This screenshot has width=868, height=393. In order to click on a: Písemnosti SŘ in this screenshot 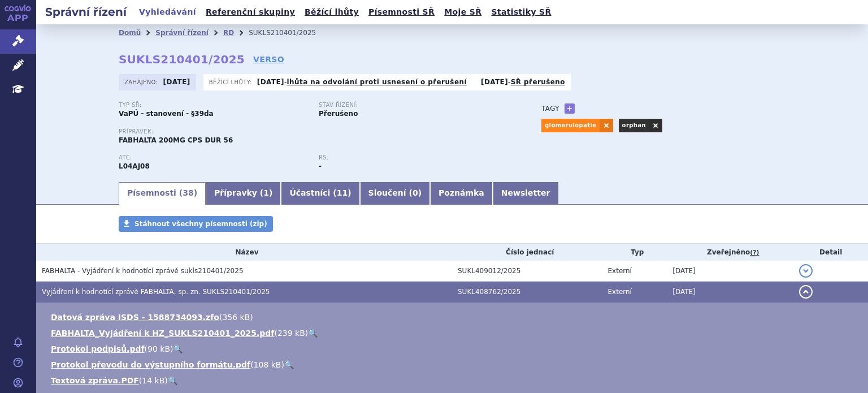, I will do `click(401, 12)`.